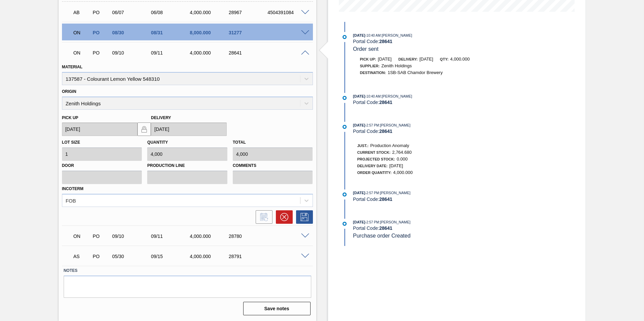  What do you see at coordinates (273, 165) in the screenshot?
I see `label: Comments` at bounding box center [273, 165].